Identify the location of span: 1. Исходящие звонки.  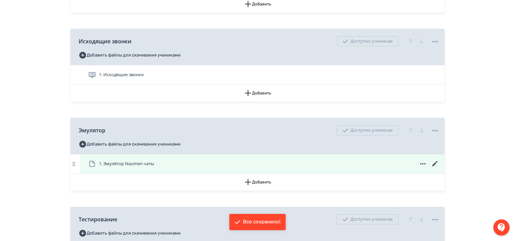
(121, 75).